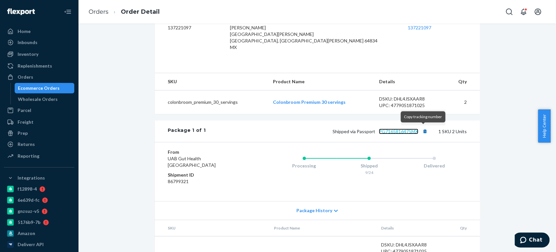 The height and width of the screenshot is (252, 556). What do you see at coordinates (39, 211) in the screenshot?
I see `a: gnzsuz-v5` at bounding box center [39, 211].